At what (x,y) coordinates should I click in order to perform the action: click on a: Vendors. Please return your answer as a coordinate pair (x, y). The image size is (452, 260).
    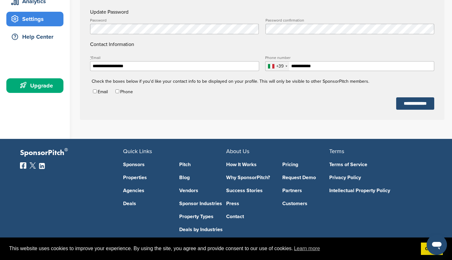
    Looking at the image, I should click on (203, 190).